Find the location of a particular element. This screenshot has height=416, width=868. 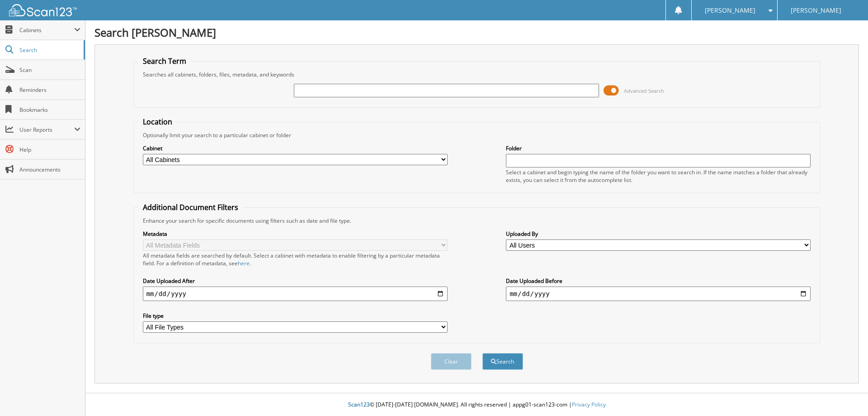

input: start is located at coordinates (295, 293).